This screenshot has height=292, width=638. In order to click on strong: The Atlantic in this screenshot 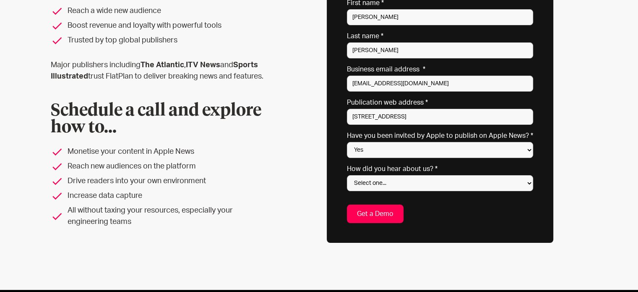, I will do `click(162, 65)`.